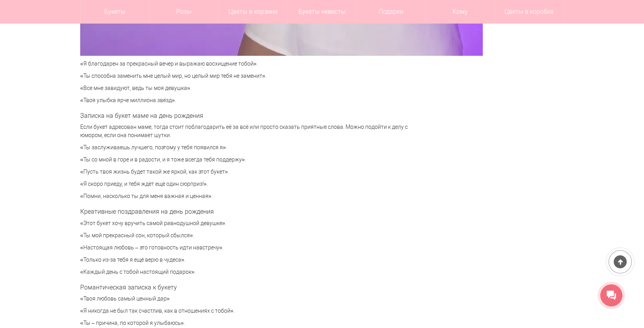 This screenshot has height=328, width=644. What do you see at coordinates (247, 116) in the screenshot?
I see `h3: Записка на букет маме на день рождения` at bounding box center [247, 116].